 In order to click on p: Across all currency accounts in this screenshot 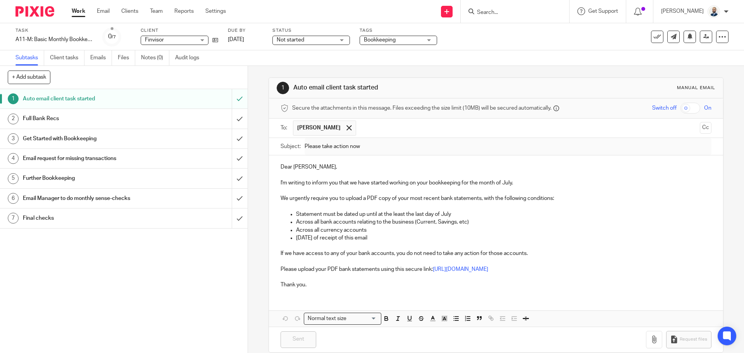, I will do `click(503, 230)`.